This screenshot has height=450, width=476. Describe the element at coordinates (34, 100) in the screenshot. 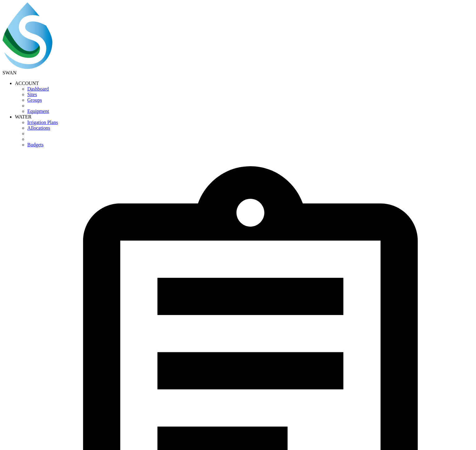

I see `span: Groups` at that location.